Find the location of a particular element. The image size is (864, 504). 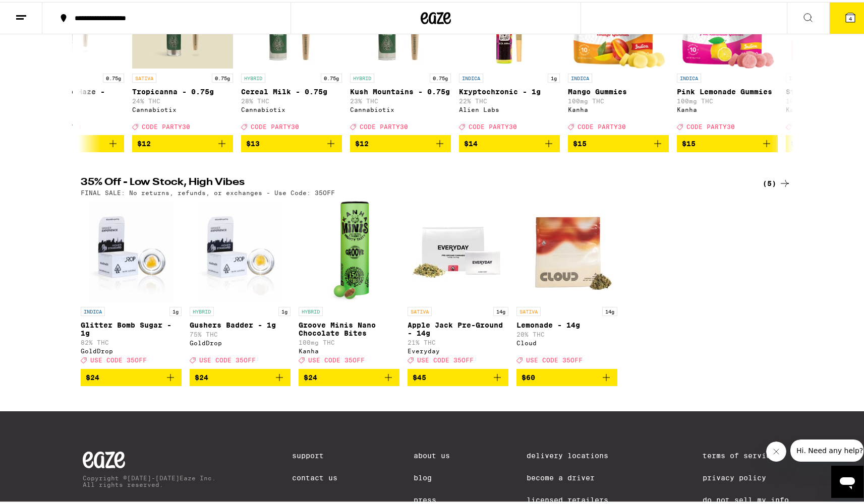

p: Cereal Milk - 0.75g is located at coordinates (292, 89).